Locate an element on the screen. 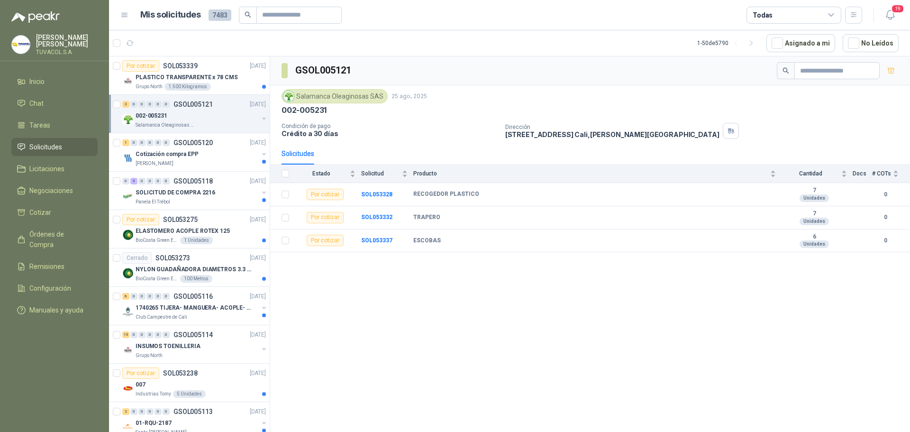 This screenshot has height=432, width=910. div: 3 is located at coordinates (126, 104).